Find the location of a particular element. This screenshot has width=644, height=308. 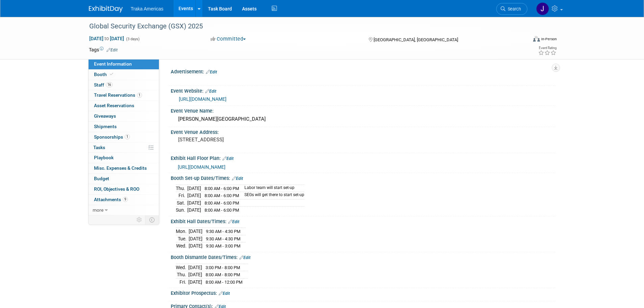

span: Tasks is located at coordinates (99, 148).